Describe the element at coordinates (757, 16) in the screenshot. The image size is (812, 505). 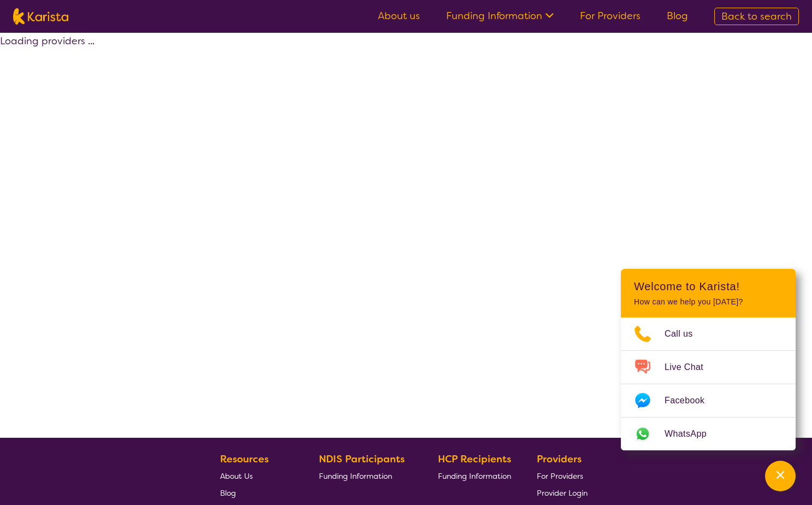
I see `span: Back to search` at that location.